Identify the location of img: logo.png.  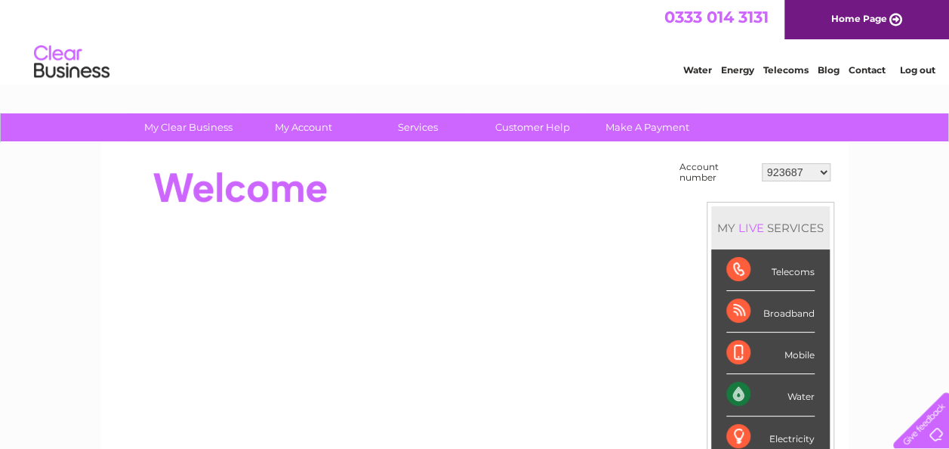
(72, 62).